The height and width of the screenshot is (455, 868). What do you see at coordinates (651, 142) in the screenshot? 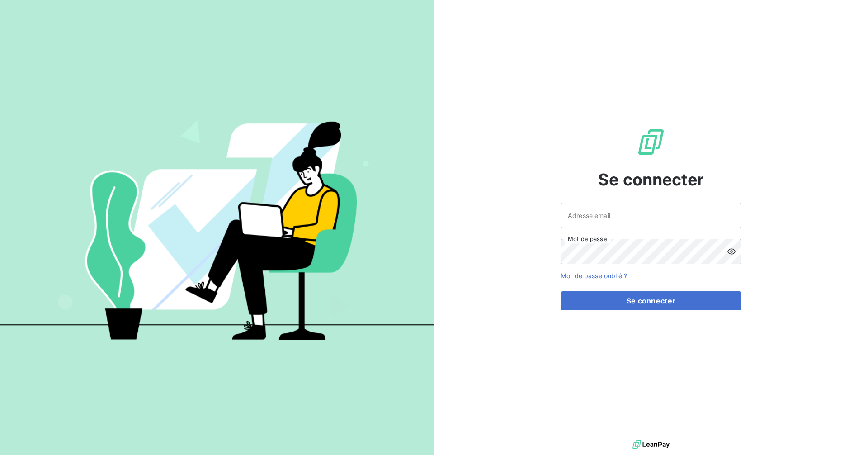
I see `img: Logo LeanPay` at bounding box center [651, 142].